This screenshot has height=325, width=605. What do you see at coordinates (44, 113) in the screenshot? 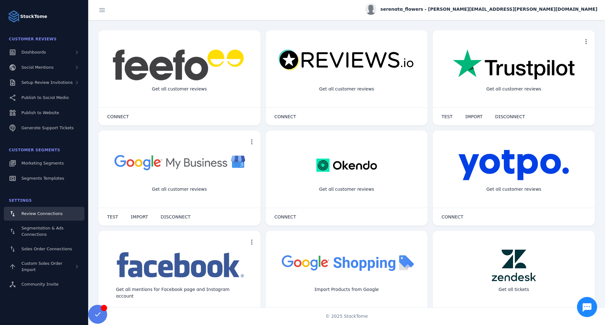
I see `a: Publish to Website` at bounding box center [44, 113].